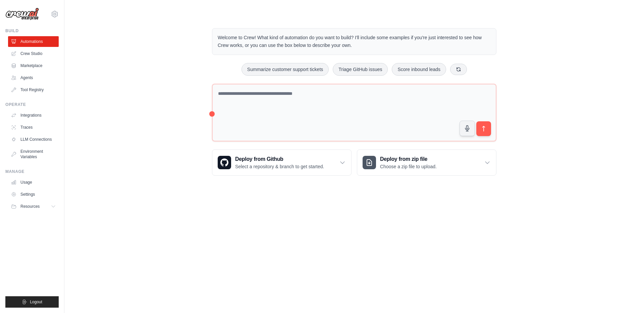  I want to click on a: Marketplace, so click(33, 65).